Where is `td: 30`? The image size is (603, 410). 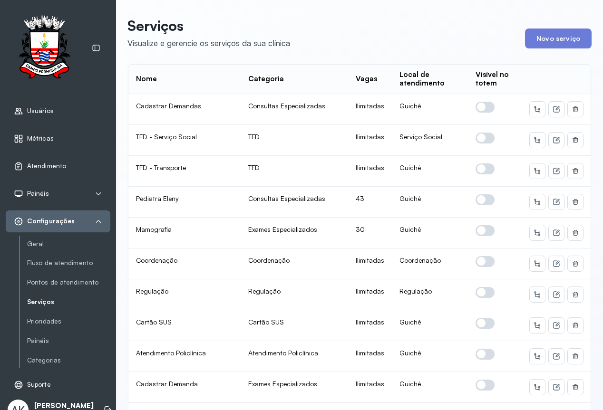
td: 30 is located at coordinates (370, 233).